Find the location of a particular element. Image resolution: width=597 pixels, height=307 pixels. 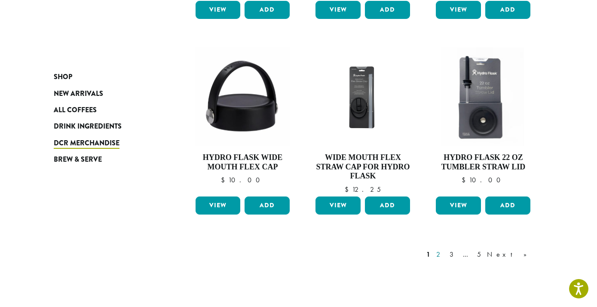

a: 1 is located at coordinates (428, 255).